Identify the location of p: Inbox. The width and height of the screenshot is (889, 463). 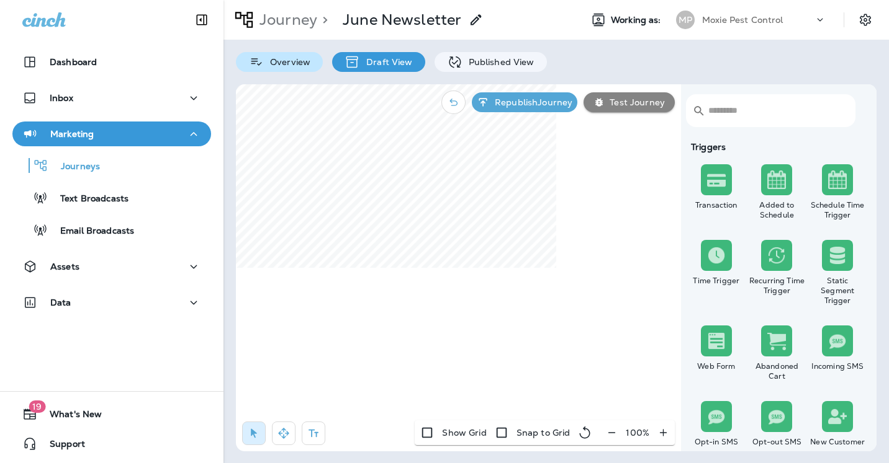
(61, 98).